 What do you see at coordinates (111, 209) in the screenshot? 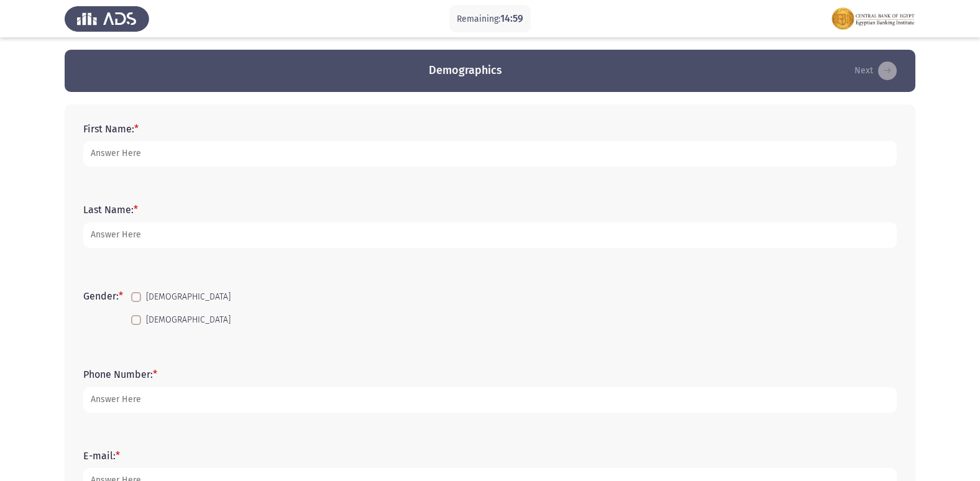
I see `label: Last Name:` at bounding box center [111, 209].